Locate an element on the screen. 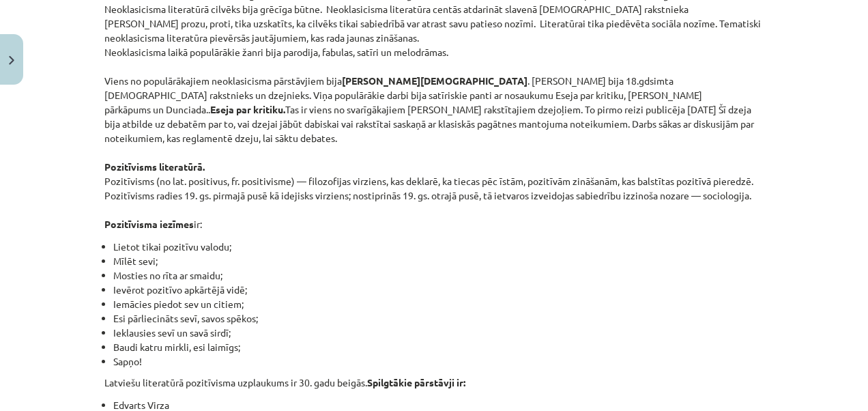 The width and height of the screenshot is (868, 411). strong: Pozitīvisma iezīmes is located at coordinates (149, 224).